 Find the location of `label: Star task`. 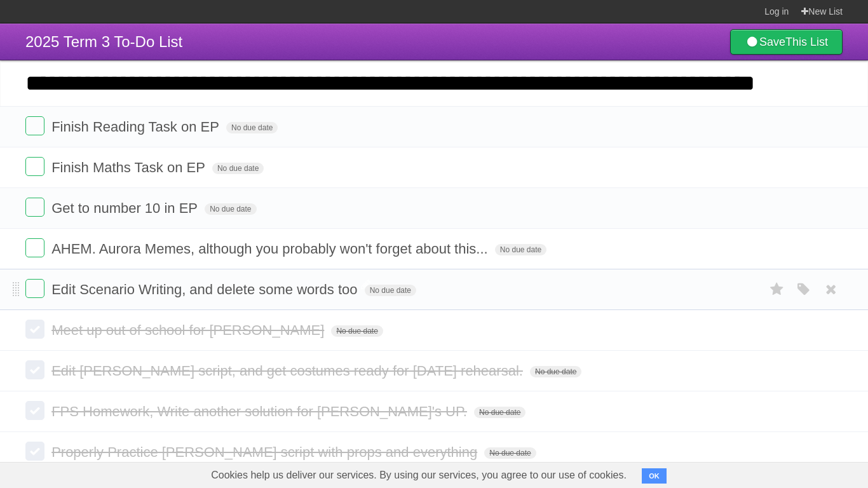

label: Star task is located at coordinates (777, 289).